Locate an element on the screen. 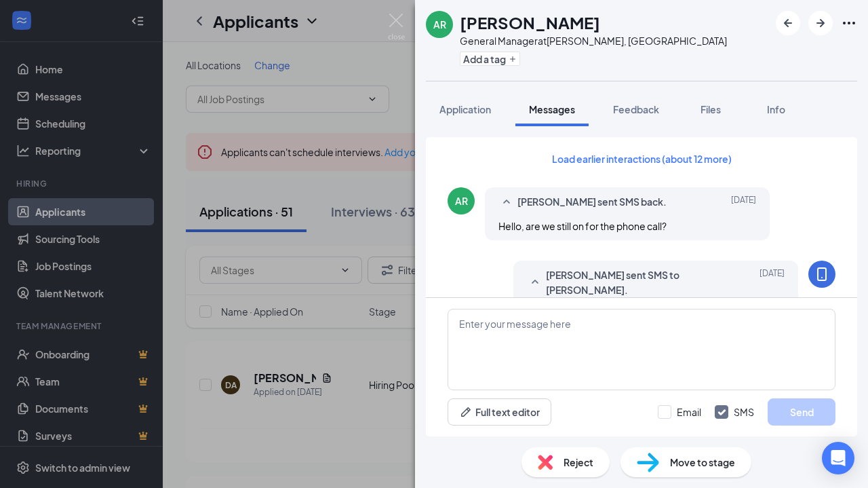  svg: Pen is located at coordinates (466, 412).